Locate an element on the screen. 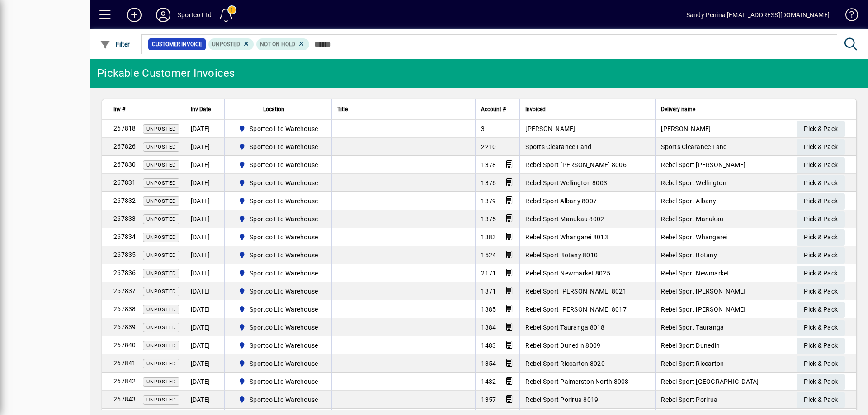  span: 267841 is located at coordinates (125, 363).